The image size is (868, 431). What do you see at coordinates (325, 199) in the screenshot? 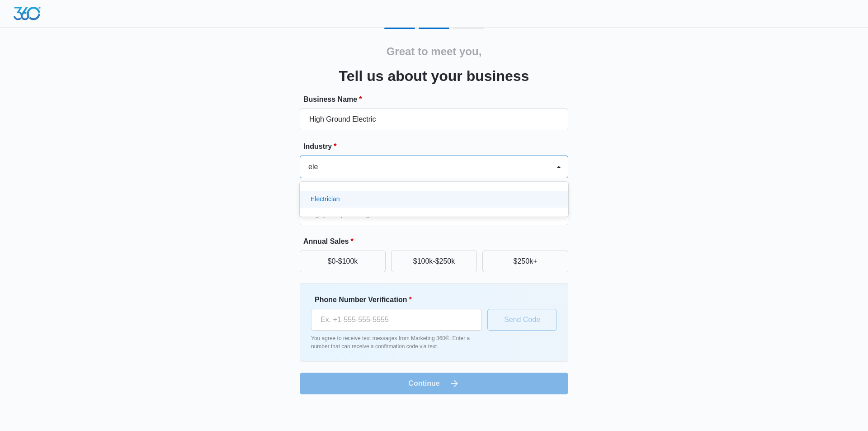
I see `p: Electrician` at bounding box center [325, 199].